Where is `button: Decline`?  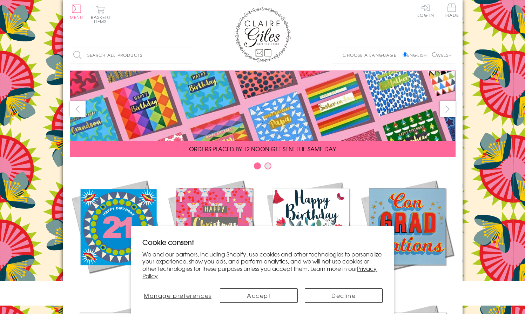 button: Decline is located at coordinates (344, 295).